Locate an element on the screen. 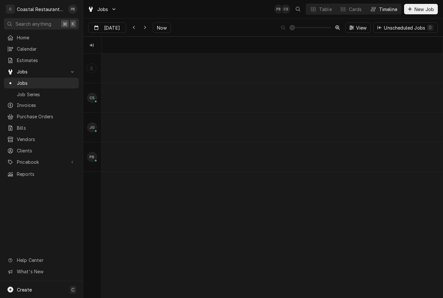 The image size is (443, 298). div: Coastal Restaurant Repair's Avatar is located at coordinates (10, 9).